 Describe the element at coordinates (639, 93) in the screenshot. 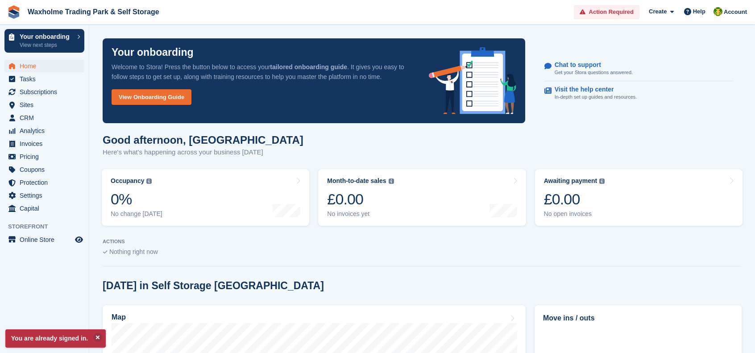

I see `a: Visit the help center In-depth set up guides and resources.` at that location.